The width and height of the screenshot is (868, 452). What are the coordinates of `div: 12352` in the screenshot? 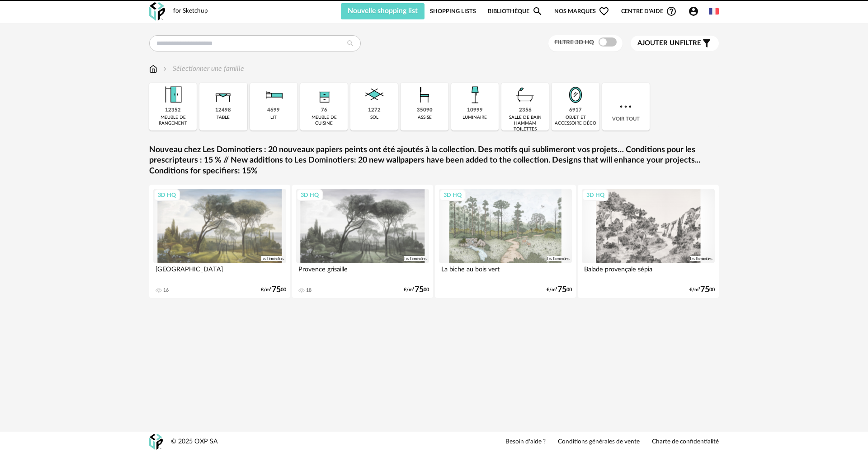 It's located at (173, 110).